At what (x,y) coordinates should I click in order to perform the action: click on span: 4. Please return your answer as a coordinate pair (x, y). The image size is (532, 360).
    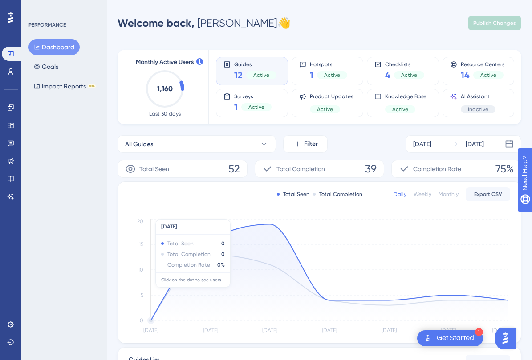
    Looking at the image, I should click on (388, 75).